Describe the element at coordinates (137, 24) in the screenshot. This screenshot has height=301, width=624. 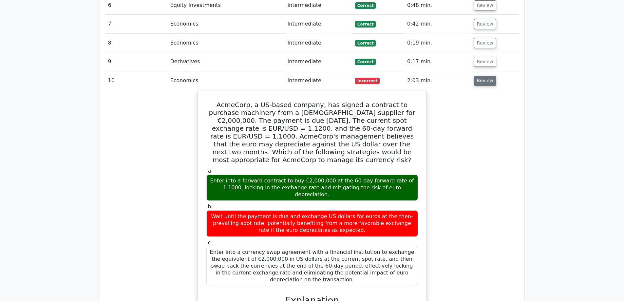
I see `td: 7` at that location.